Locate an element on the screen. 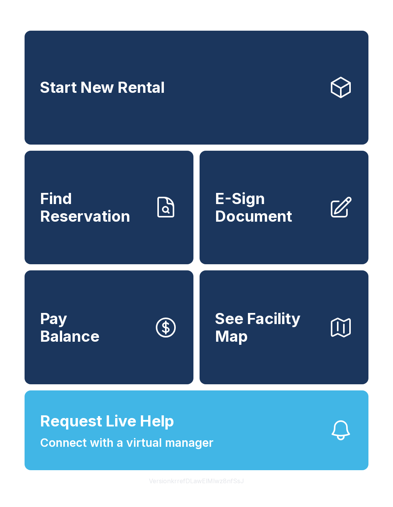 This screenshot has width=393, height=507. span: Start New Rental is located at coordinates (102, 88).